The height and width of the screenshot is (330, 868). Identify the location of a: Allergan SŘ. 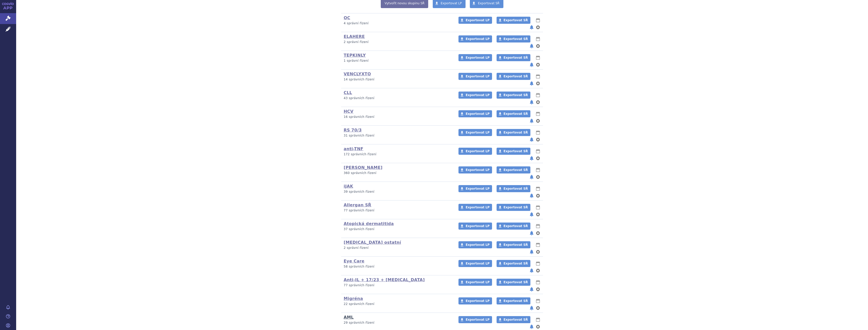
(358, 205).